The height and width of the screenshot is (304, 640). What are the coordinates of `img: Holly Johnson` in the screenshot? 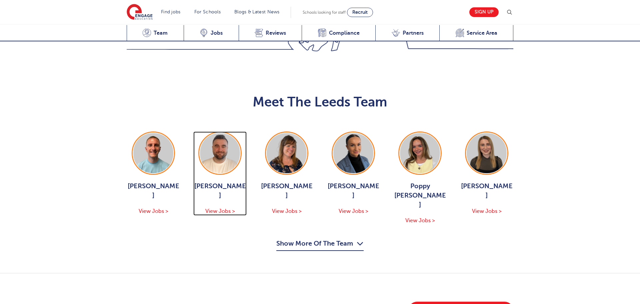 It's located at (353, 153).